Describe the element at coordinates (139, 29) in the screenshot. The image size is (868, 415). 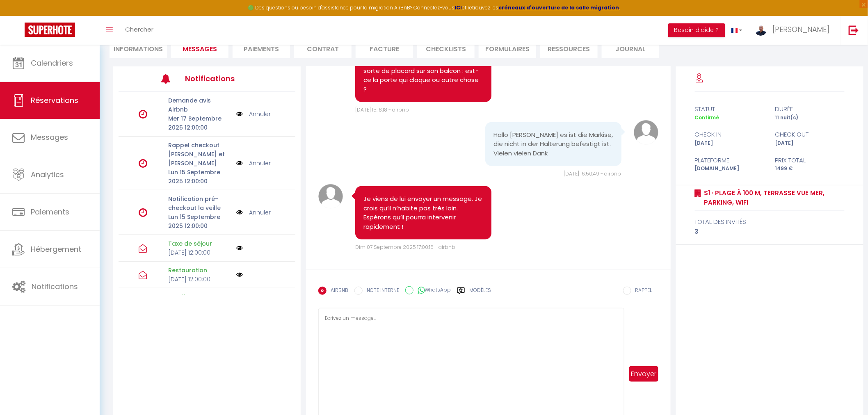
I see `span: Chercher` at that location.